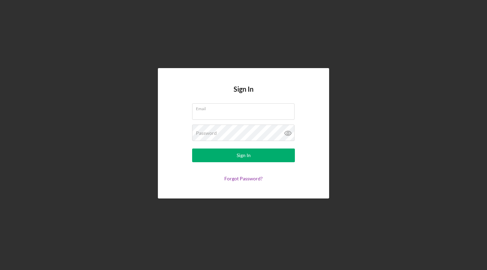  I want to click on label: Password, so click(206, 133).